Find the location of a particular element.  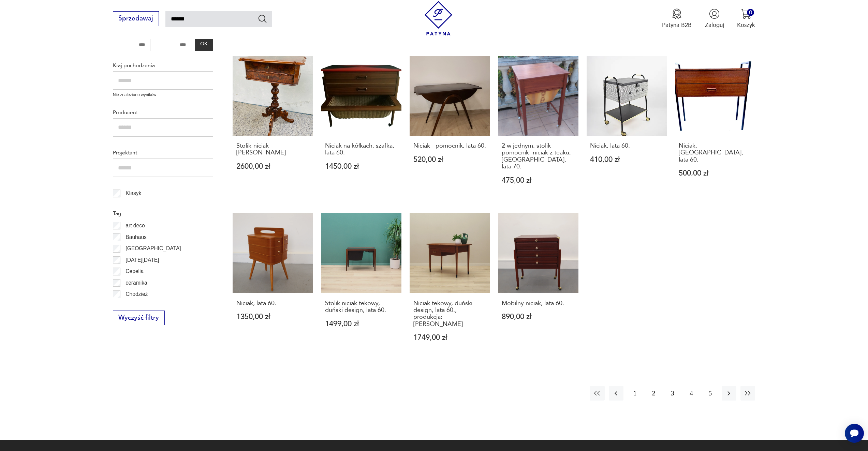

img: Ikona medalu is located at coordinates (677, 13).